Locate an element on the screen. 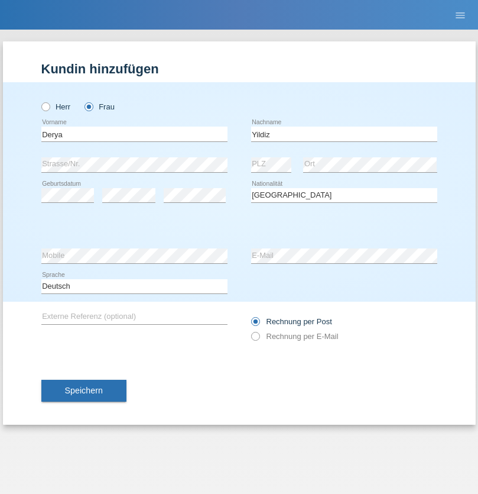 This screenshot has height=494, width=478. span: Speichern is located at coordinates (84, 390).